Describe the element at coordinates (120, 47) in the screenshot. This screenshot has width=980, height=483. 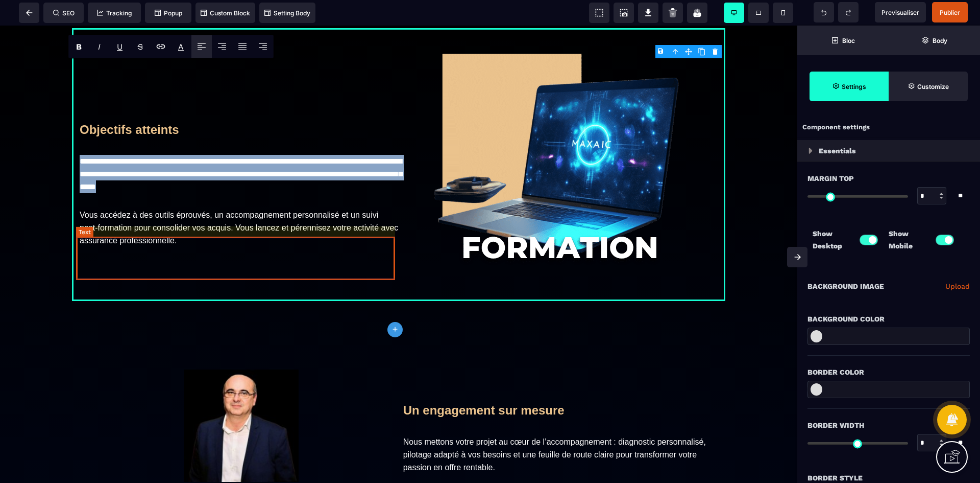
I see `span: Underline` at that location.